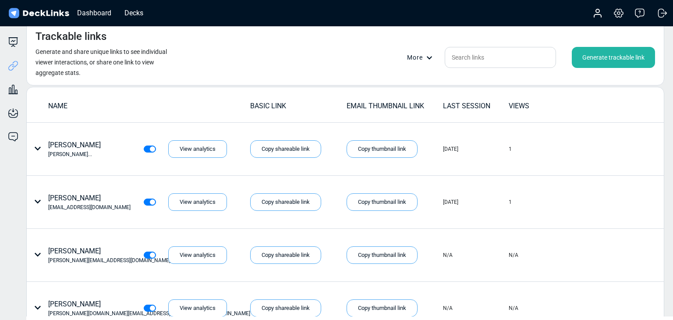 The height and width of the screenshot is (320, 673). I want to click on div: NAME, so click(149, 106).